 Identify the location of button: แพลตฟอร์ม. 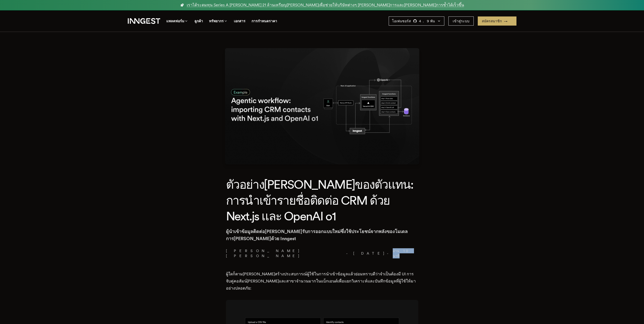
(177, 21).